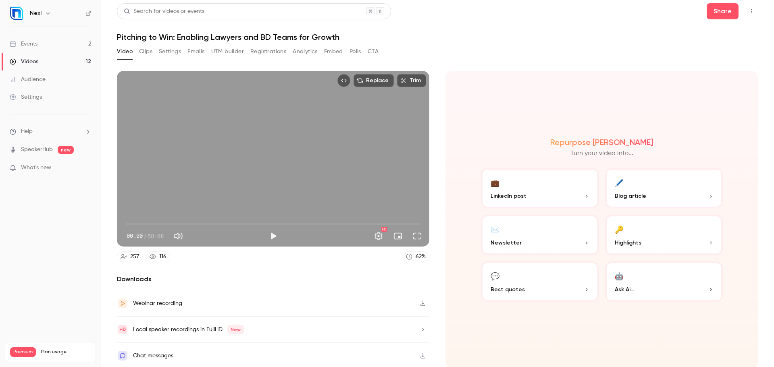  What do you see at coordinates (37, 150) in the screenshot?
I see `a: SpeakerHub` at bounding box center [37, 150].